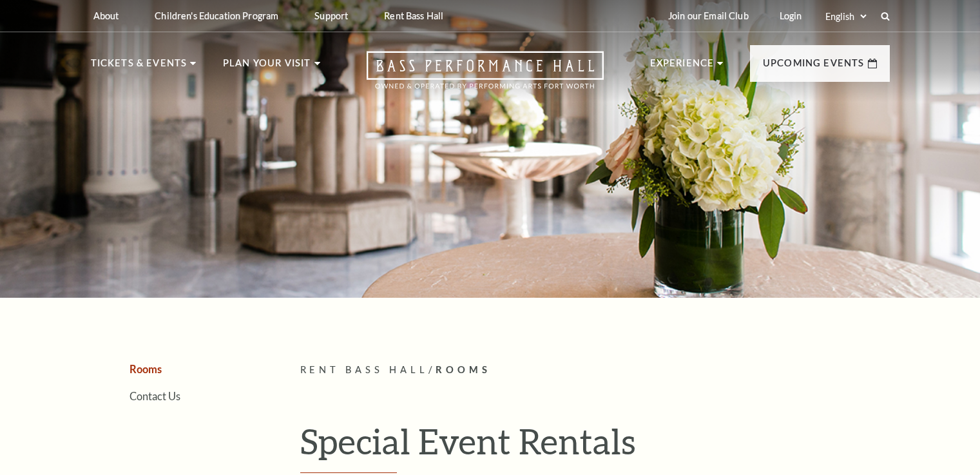  I want to click on span: Rent Bass Hall, so click(365, 369).